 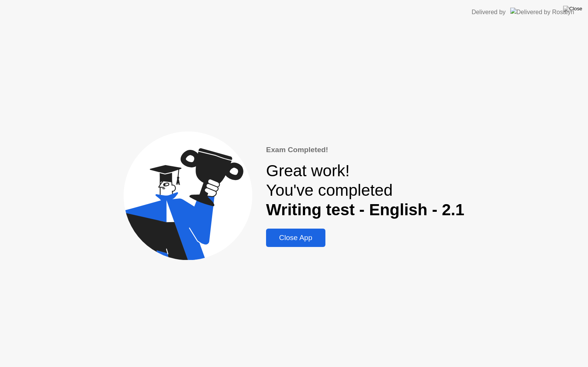 What do you see at coordinates (572, 9) in the screenshot?
I see `img: Close` at bounding box center [572, 9].